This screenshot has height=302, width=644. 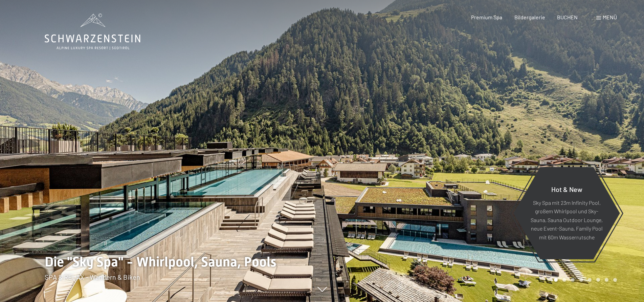 I want to click on div: Carousel Page 3, so click(x=573, y=280).